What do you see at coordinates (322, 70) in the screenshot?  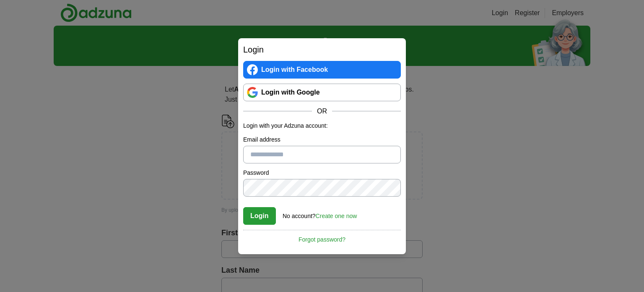 I see `a: Login with Facebook` at bounding box center [322, 70].